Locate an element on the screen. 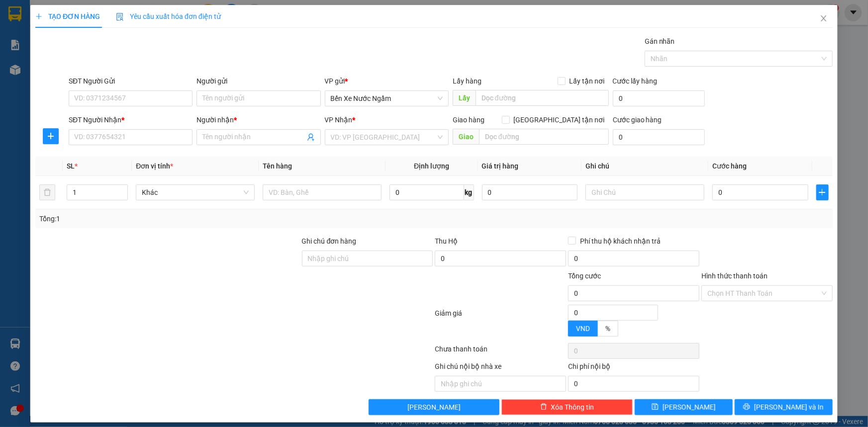 Image resolution: width=868 pixels, height=427 pixels. label: Hình thức thanh toán is located at coordinates (735, 276).